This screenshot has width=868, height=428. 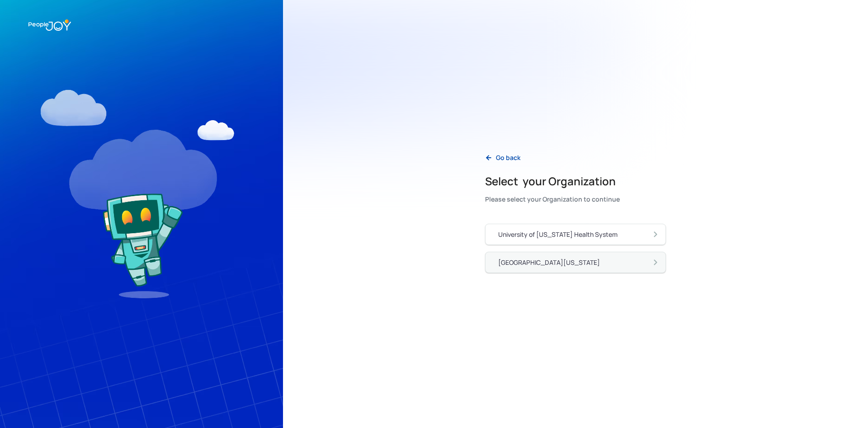 I want to click on div: Go back, so click(x=508, y=157).